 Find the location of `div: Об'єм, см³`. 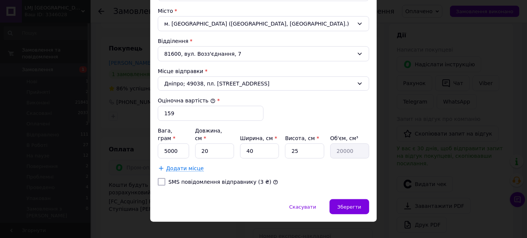

div: Об'єм, см³ is located at coordinates (349, 138).